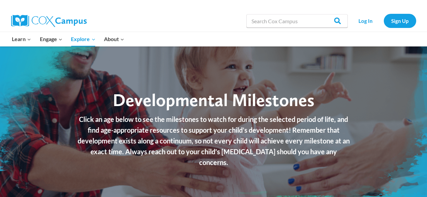 This screenshot has width=427, height=197. I want to click on input: Search Cox Campus, so click(297, 21).